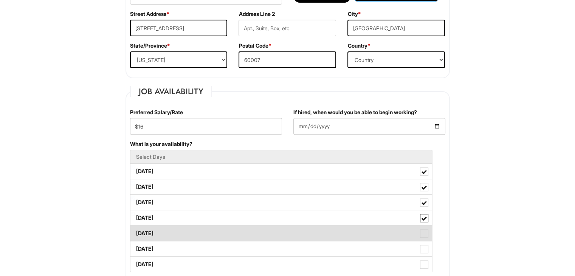 This screenshot has height=276, width=575. What do you see at coordinates (179, 28) in the screenshot?
I see `input: Street Address` at bounding box center [179, 28].